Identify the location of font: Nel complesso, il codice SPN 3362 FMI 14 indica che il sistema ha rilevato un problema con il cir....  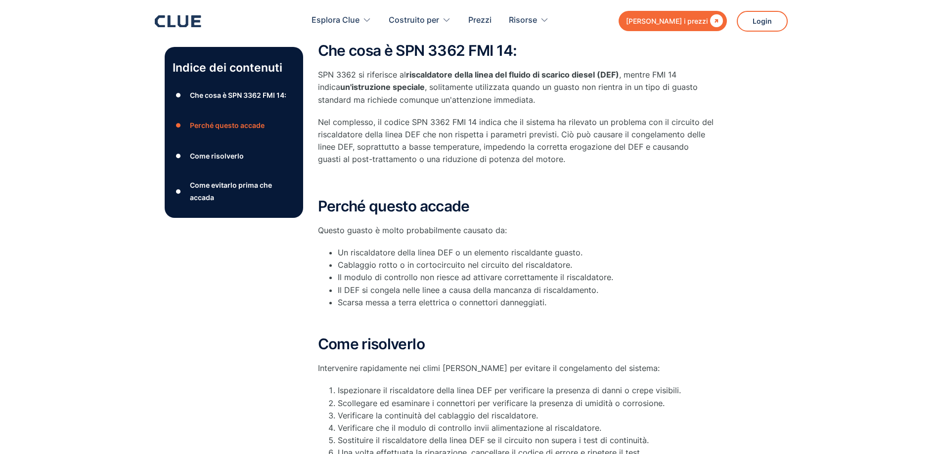
(516, 141).